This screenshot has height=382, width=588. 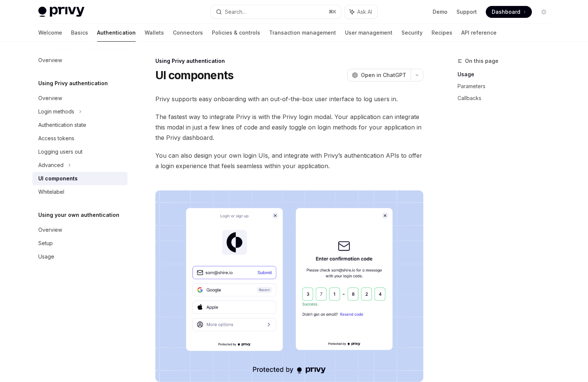 What do you see at coordinates (236, 33) in the screenshot?
I see `a: Policies & controls` at bounding box center [236, 33].